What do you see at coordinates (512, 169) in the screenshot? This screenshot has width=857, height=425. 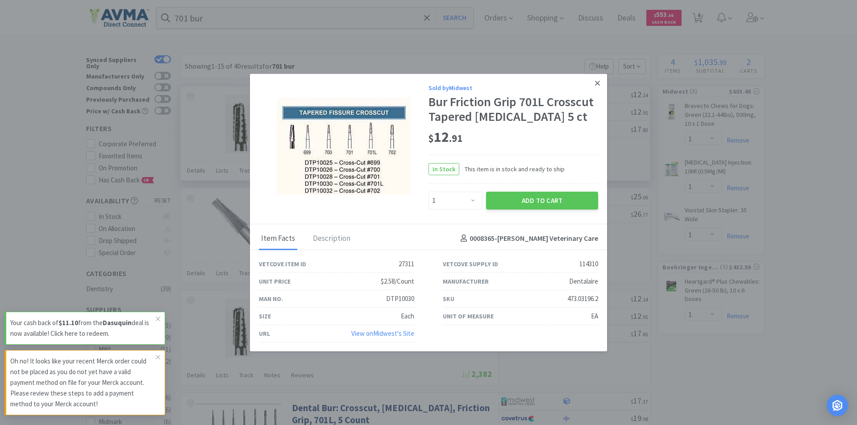 I see `span: This item is in stock and ready to ship` at bounding box center [512, 169].